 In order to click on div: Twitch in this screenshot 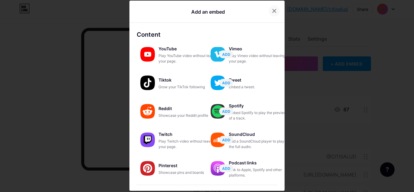, I will do `click(189, 134)`.